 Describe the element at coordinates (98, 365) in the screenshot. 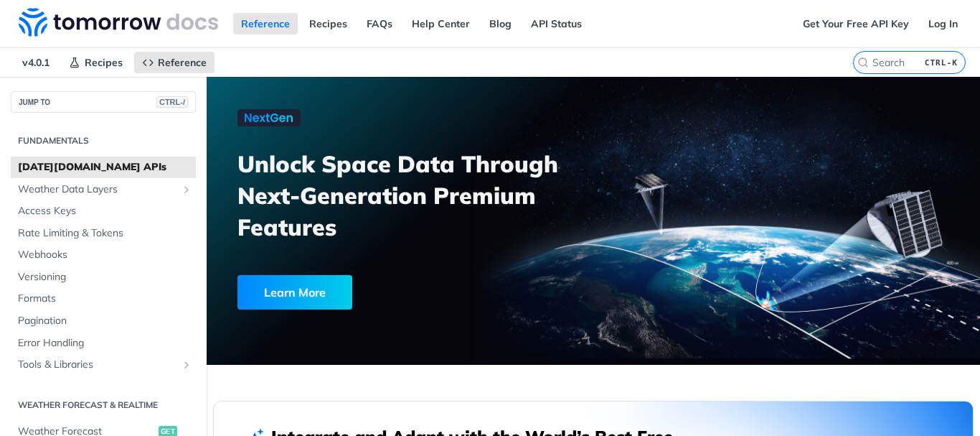

I see `span: Tools & Libraries` at that location.